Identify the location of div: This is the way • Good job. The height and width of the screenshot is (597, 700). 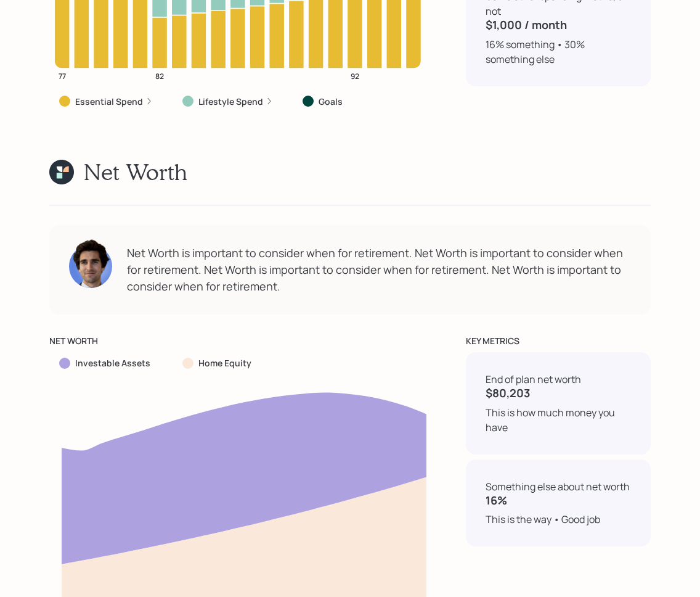
(558, 519).